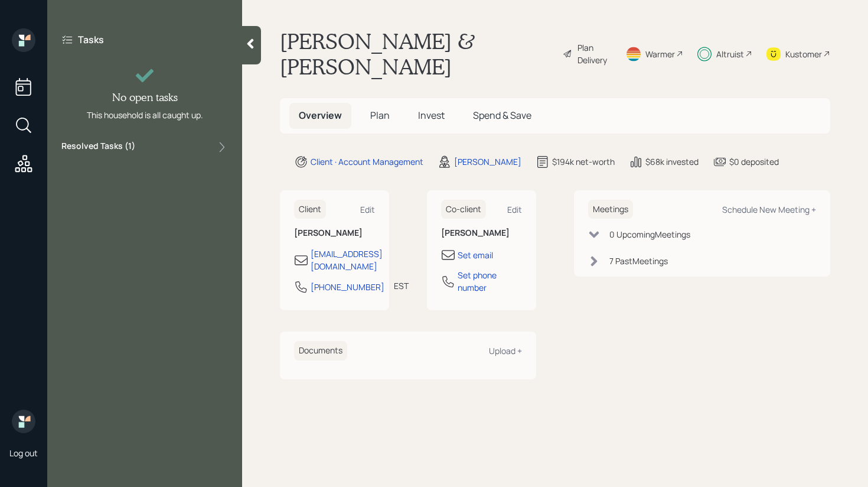 This screenshot has width=868, height=487. What do you see at coordinates (650, 234) in the screenshot?
I see `div: 0 Upcoming Meeting s` at bounding box center [650, 234].